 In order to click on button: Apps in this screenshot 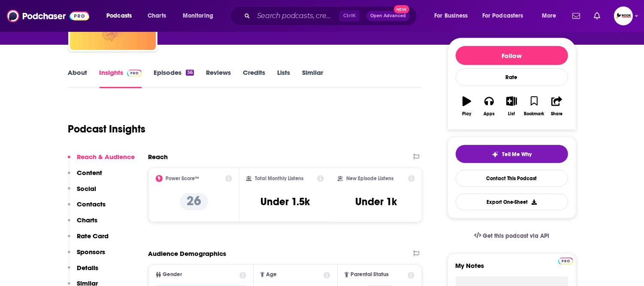, I will do `click(489, 106)`.